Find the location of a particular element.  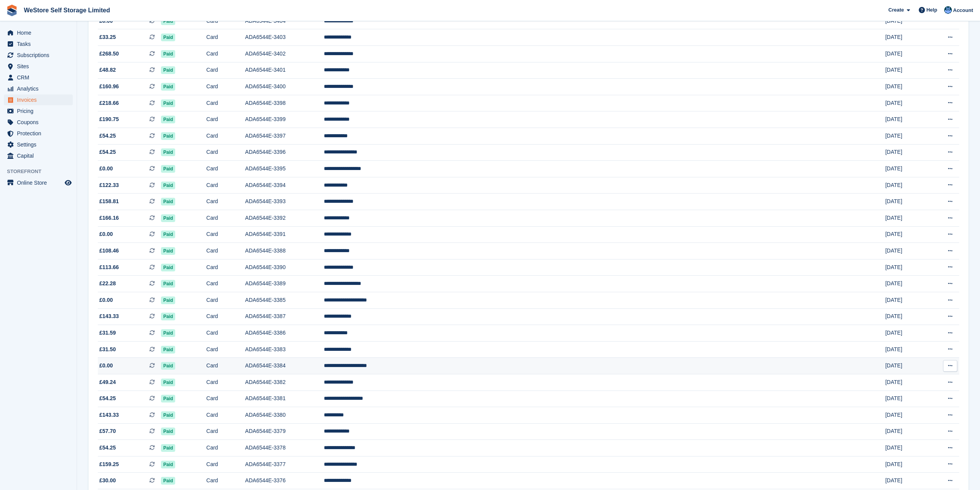

span: £0.00 is located at coordinates (106, 20).